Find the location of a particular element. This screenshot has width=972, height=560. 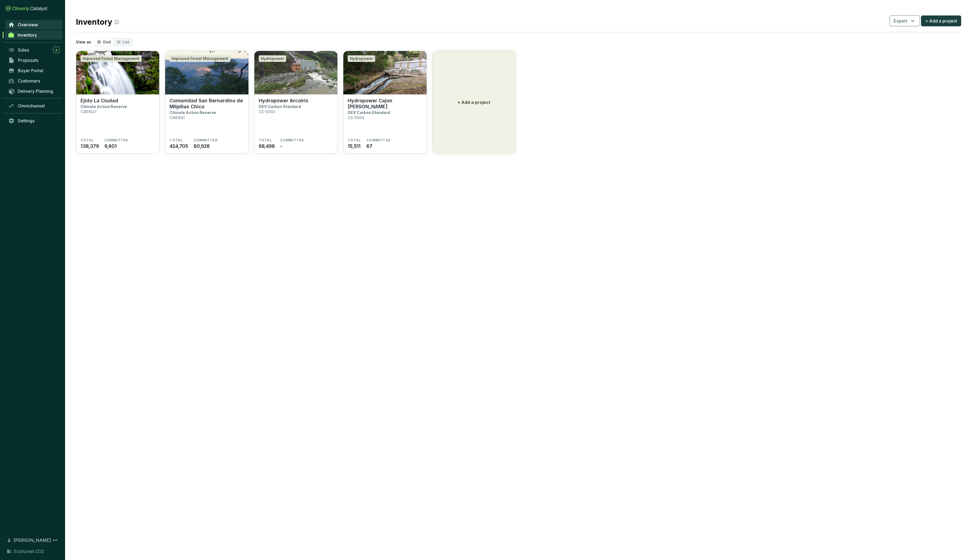

span: Settings is located at coordinates (26, 121).